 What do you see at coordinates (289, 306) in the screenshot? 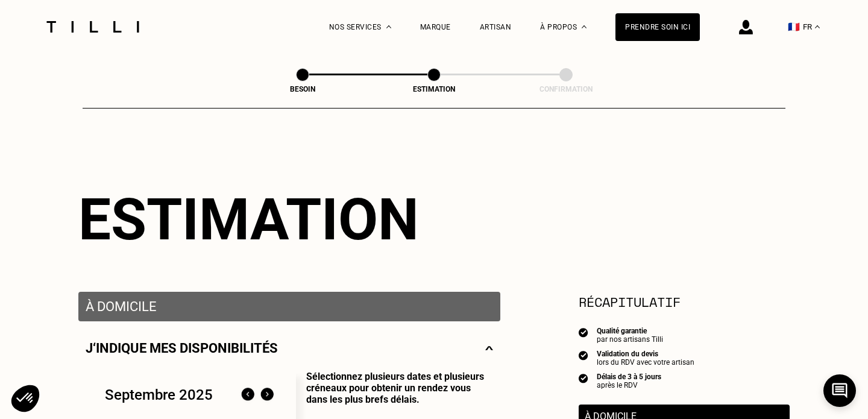
I see `p: À domicile` at bounding box center [289, 306].